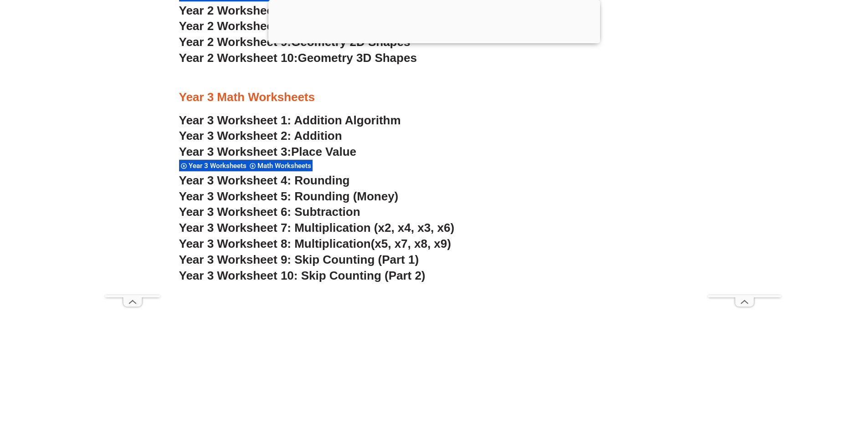 The width and height of the screenshot is (868, 434). Describe the element at coordinates (219, 166) in the screenshot. I see `span: Year 3 Worksheets` at that location.